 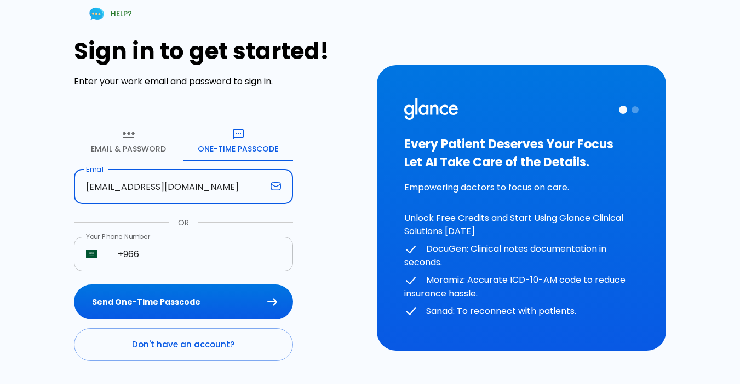 What do you see at coordinates (521, 153) in the screenshot?
I see `h3: Every Patient Deserves Your Focus Let AI Take Care of the Details.` at bounding box center [521, 153].